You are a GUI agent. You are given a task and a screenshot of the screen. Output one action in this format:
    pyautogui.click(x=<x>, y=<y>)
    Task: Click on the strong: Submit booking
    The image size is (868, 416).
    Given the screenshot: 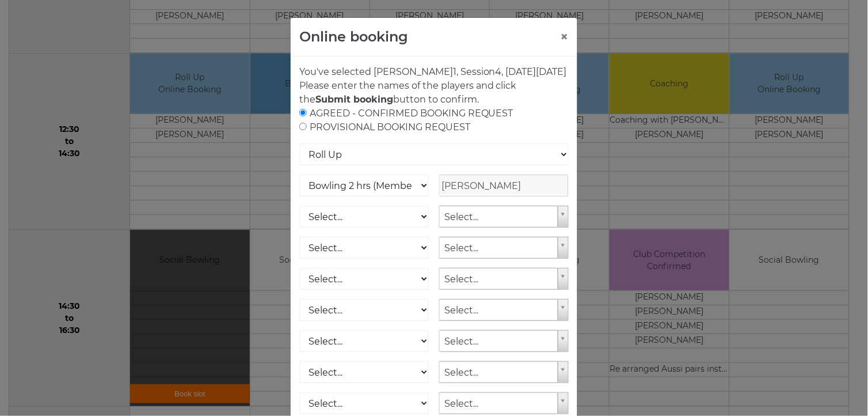 What is the action you would take?
    pyautogui.click(x=354, y=99)
    